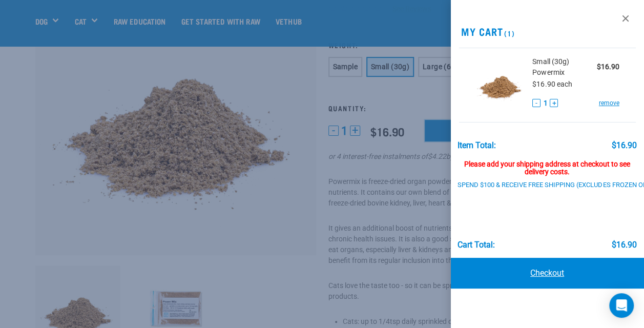  What do you see at coordinates (609, 67) in the screenshot?
I see `strong: $16.90` at bounding box center [609, 67].